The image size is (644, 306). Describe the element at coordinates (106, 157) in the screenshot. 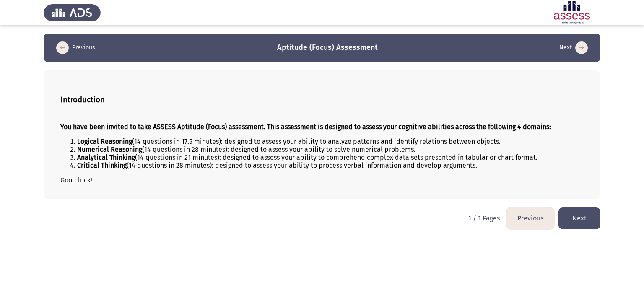

I see `b: Analytical Thinking` at that location.